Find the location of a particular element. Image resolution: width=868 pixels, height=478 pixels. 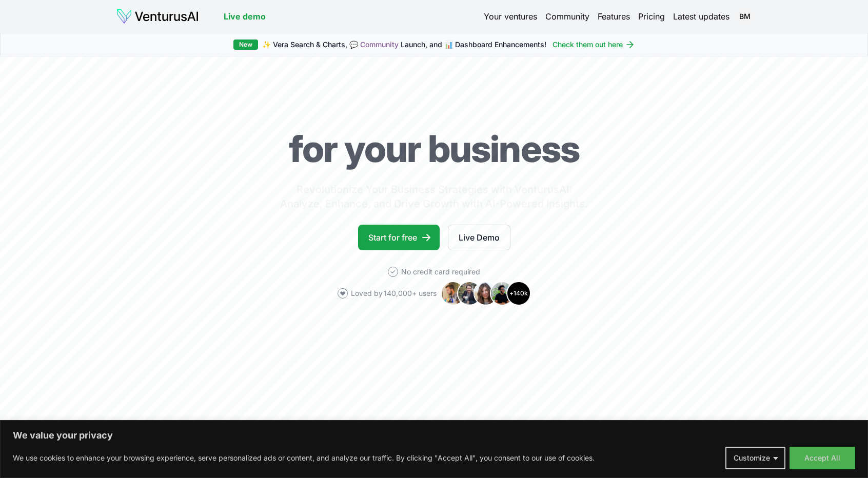

a: Your ventures is located at coordinates (511, 16).